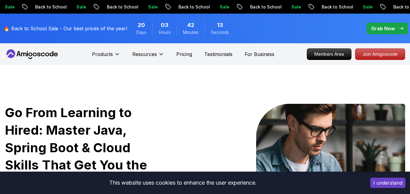  What do you see at coordinates (141, 25) in the screenshot?
I see `span: 20 Days` at bounding box center [141, 25].